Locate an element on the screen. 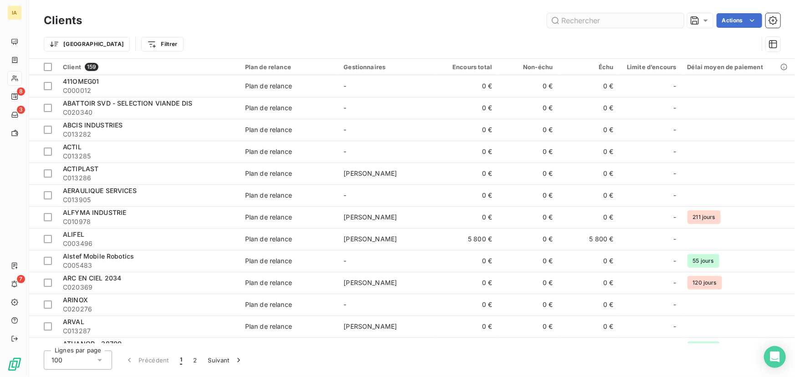 The height and width of the screenshot is (377, 795). span: C020369 is located at coordinates (149, 288).